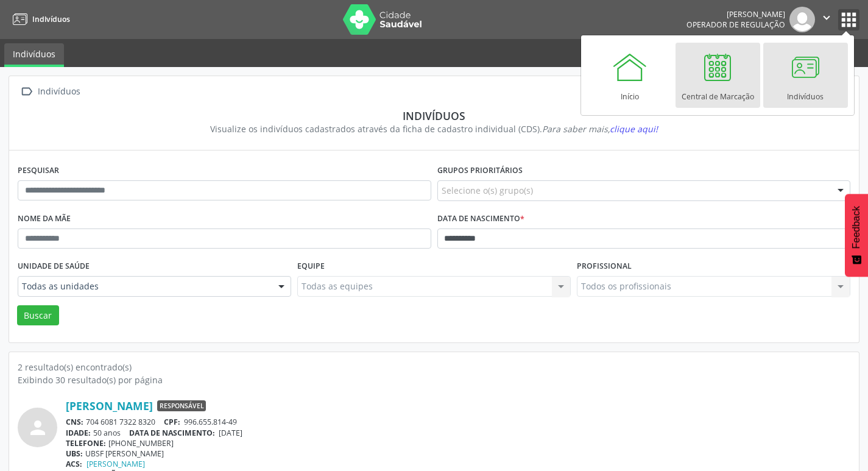 The height and width of the screenshot is (471, 868). What do you see at coordinates (311, 266) in the screenshot?
I see `label: Equipe` at bounding box center [311, 266].